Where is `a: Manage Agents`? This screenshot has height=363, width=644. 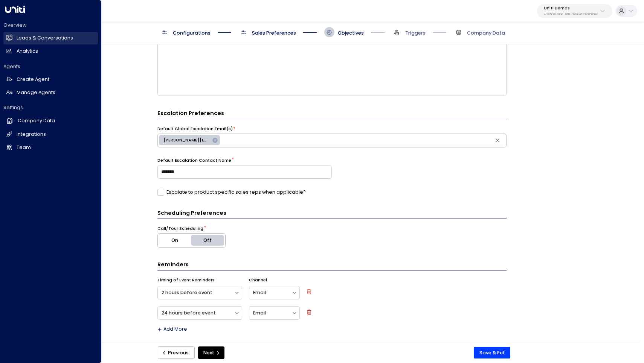 a: Manage Agents is located at coordinates (50, 92).